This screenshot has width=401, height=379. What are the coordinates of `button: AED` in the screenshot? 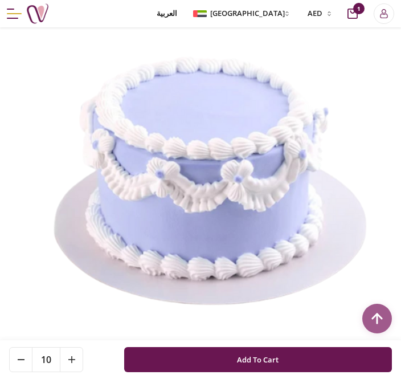 It's located at (318, 14).